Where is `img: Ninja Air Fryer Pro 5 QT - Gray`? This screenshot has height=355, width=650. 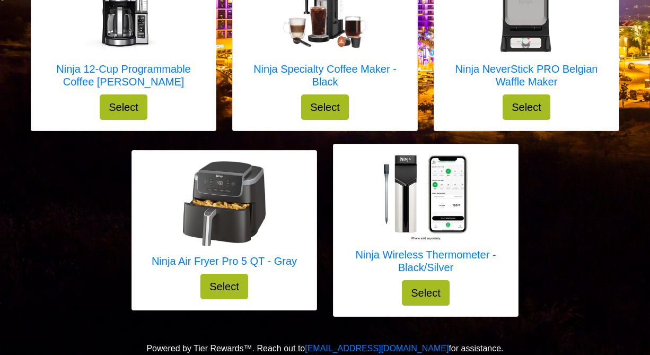 img: Ninja Air Fryer Pro 5 QT - Gray is located at coordinates (224, 204).